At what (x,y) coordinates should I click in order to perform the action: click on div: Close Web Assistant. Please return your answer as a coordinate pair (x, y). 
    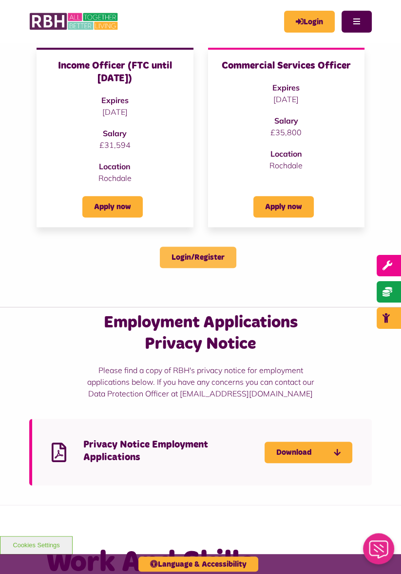
    Looking at the image, I should click on (21, 18).